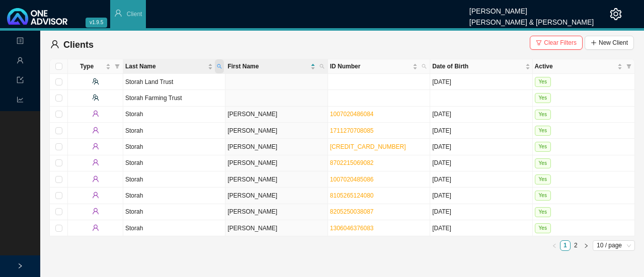 The height and width of the screenshot is (277, 644). I want to click on a: 8205250038087, so click(352, 212).